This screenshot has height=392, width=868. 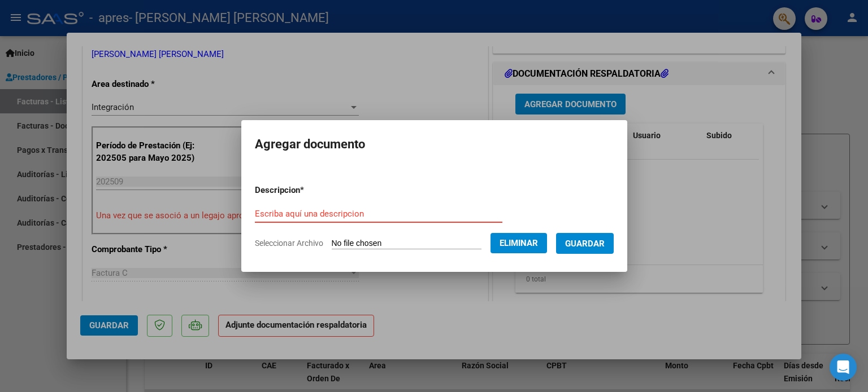 What do you see at coordinates (519, 243) in the screenshot?
I see `span: Eliminar` at bounding box center [519, 243].